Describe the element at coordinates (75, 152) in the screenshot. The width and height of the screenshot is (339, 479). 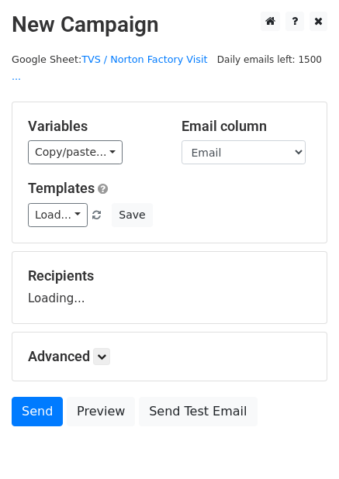
I see `a: Copy/paste...` at that location.